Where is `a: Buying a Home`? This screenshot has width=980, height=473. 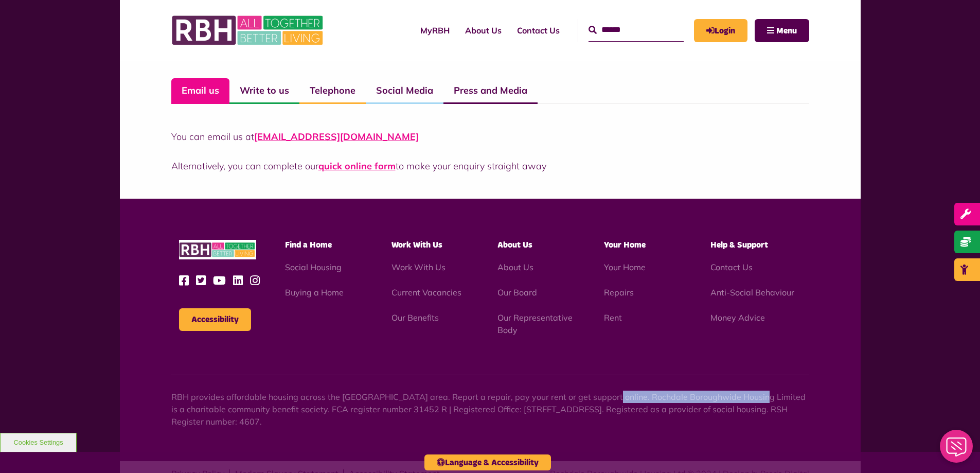 a: Buying a Home is located at coordinates (314, 293).